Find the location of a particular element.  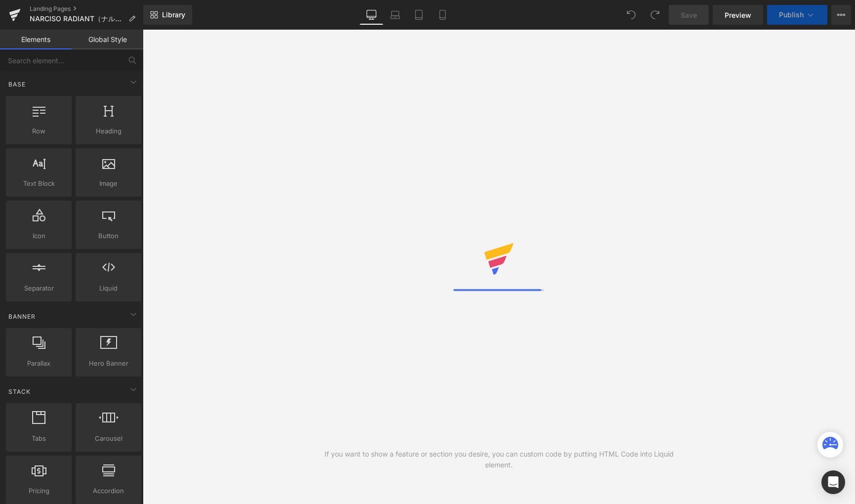

span: Preview is located at coordinates (738, 14).